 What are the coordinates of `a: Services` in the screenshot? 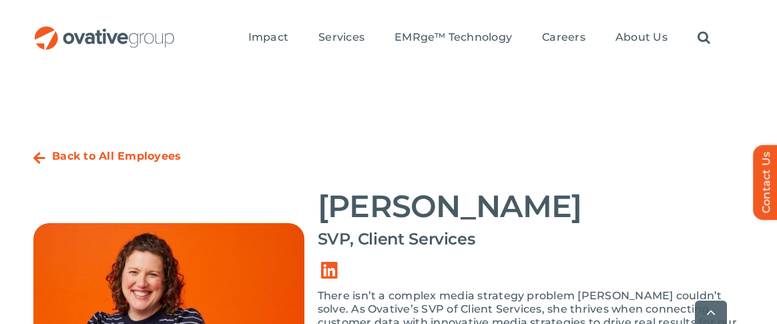 It's located at (341, 38).